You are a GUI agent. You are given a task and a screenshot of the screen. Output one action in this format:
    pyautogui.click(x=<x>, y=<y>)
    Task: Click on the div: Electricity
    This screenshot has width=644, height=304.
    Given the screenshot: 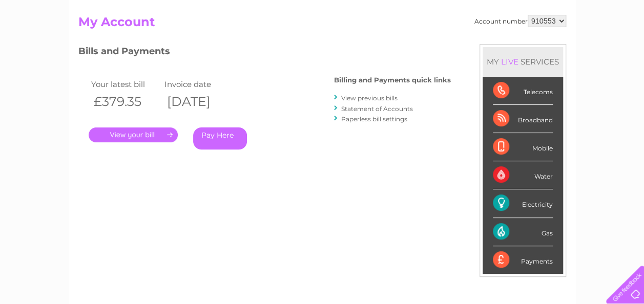 What is the action you would take?
    pyautogui.click(x=522, y=203)
    